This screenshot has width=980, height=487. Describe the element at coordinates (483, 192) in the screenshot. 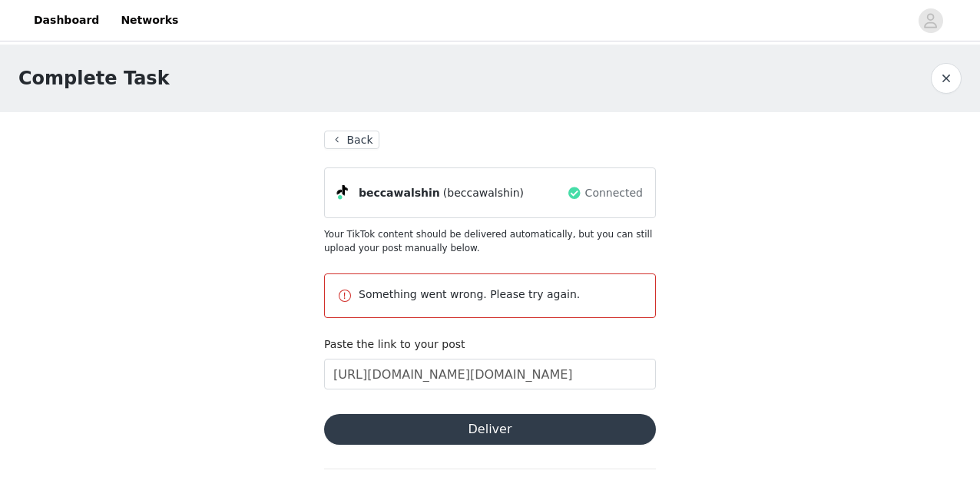

I see `span: (beccawalshin)` at that location.